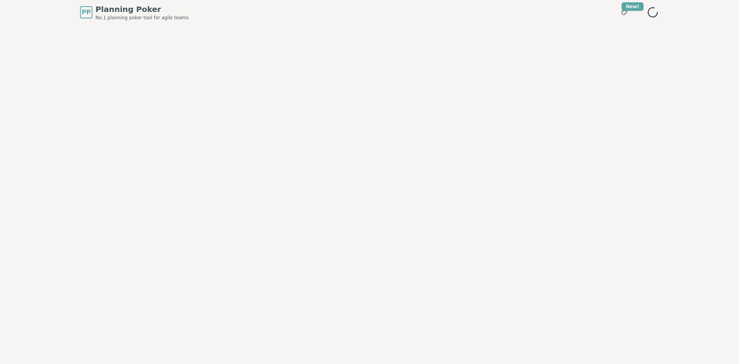 This screenshot has width=739, height=364. I want to click on span: PP, so click(86, 12).